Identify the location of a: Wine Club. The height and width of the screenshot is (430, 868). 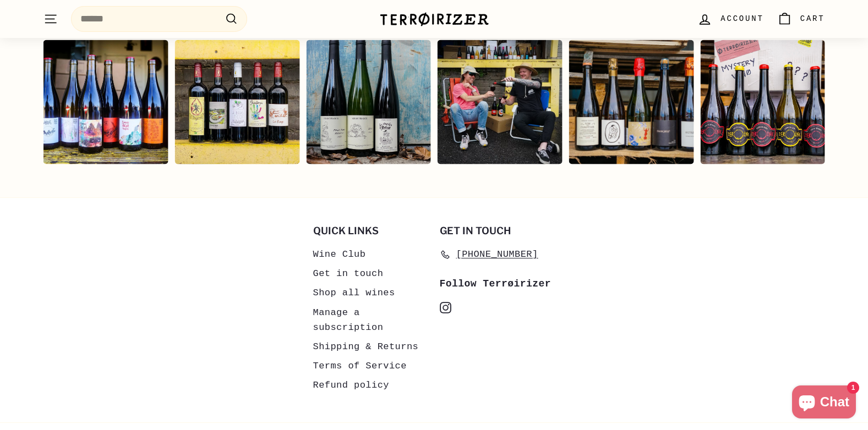
(339, 254).